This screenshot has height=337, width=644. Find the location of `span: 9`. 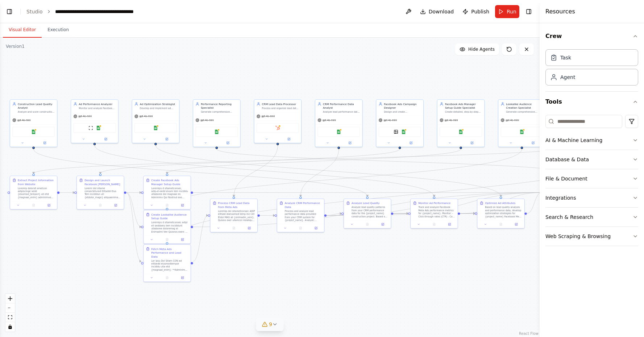

span: 9 is located at coordinates (270, 324).